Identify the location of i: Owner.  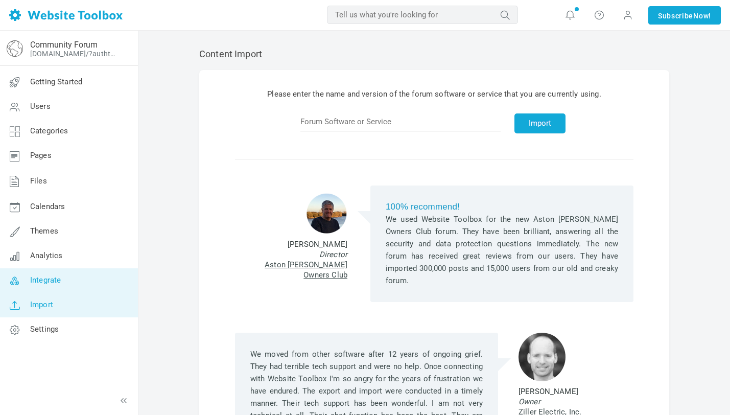
(529, 401).